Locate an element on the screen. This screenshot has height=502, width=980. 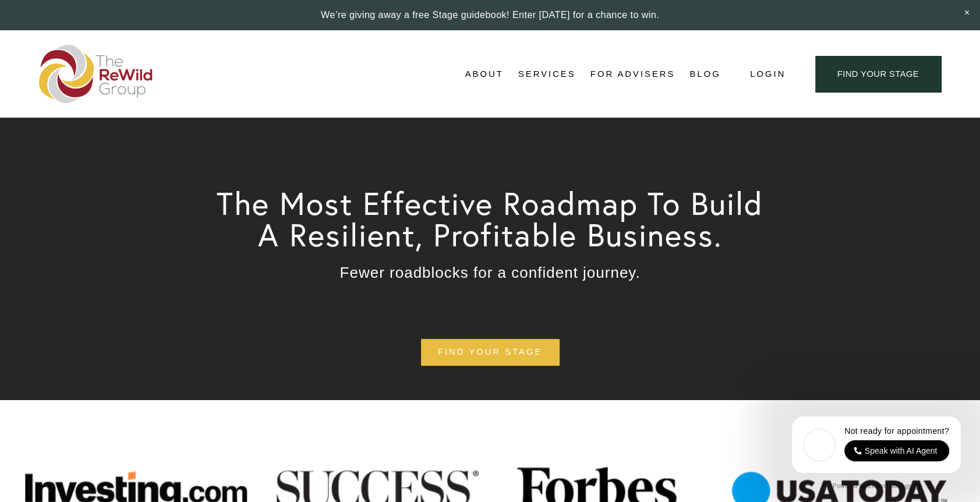
span: The Most Effective Roadmap To Build A Resilient, Profitable Business. is located at coordinates (495, 219).